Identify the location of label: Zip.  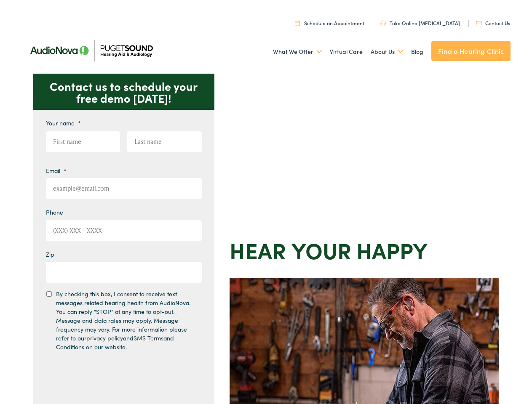
(50, 255).